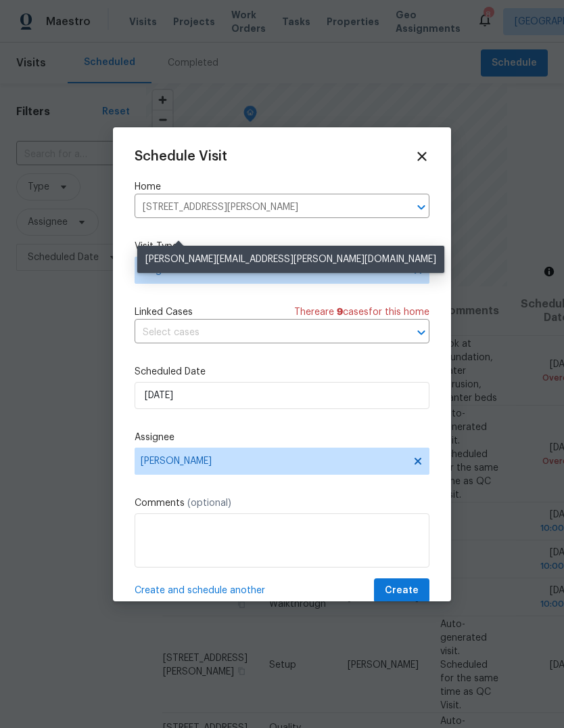 The width and height of the screenshot is (564, 728). I want to click on span: 9, so click(340, 312).